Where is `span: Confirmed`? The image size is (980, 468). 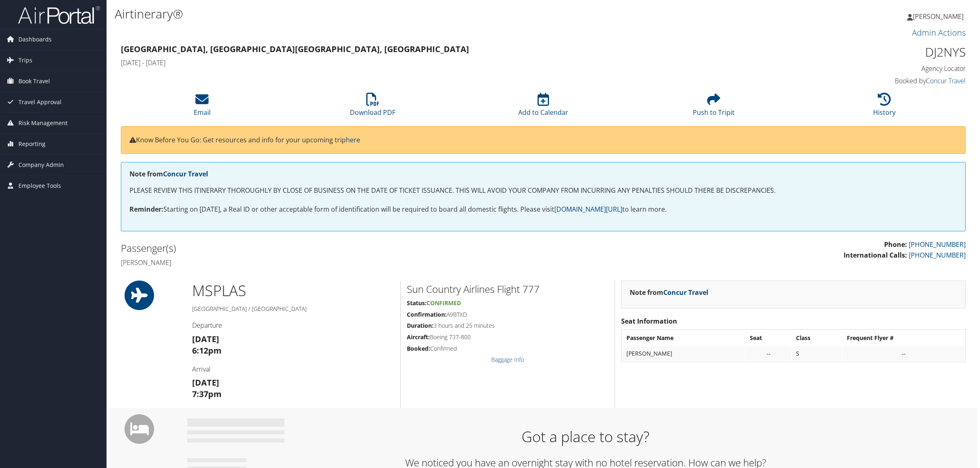
span: Confirmed is located at coordinates (444, 303).